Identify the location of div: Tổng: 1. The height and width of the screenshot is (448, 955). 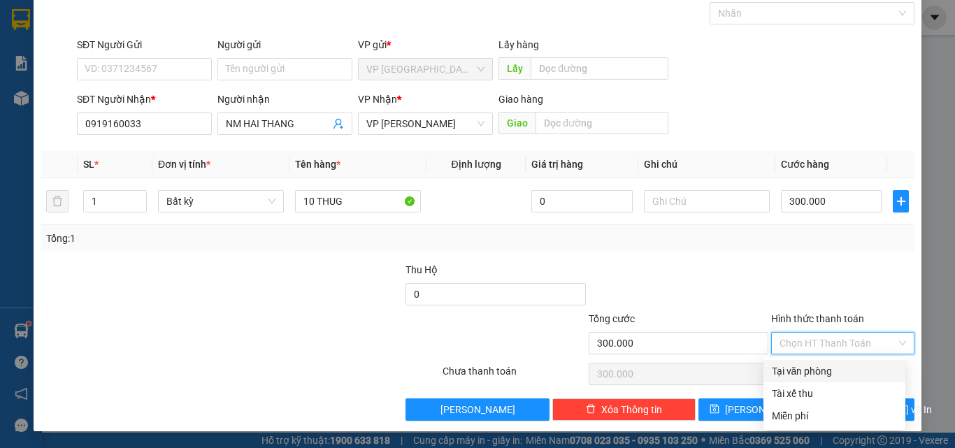
(208, 238).